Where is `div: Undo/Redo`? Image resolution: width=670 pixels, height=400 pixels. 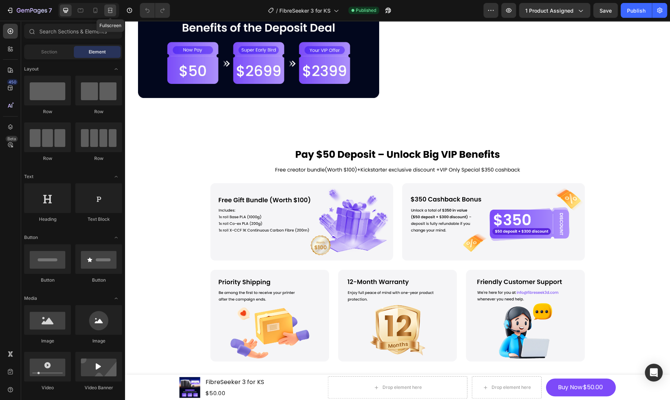 div: Undo/Redo is located at coordinates (155, 10).